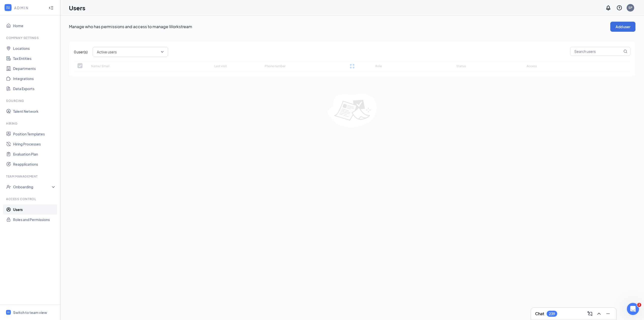 The width and height of the screenshot is (644, 320). Describe the element at coordinates (340, 27) in the screenshot. I see `p: Manage who has permissions and access to manage Workstream` at that location.